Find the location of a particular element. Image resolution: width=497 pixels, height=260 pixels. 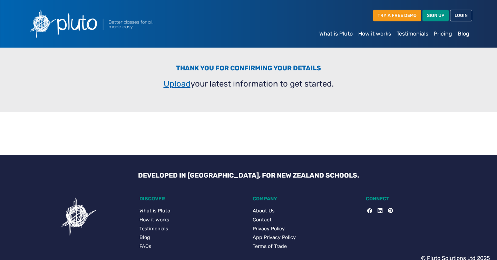

h5: CONNECT is located at coordinates (418, 199).